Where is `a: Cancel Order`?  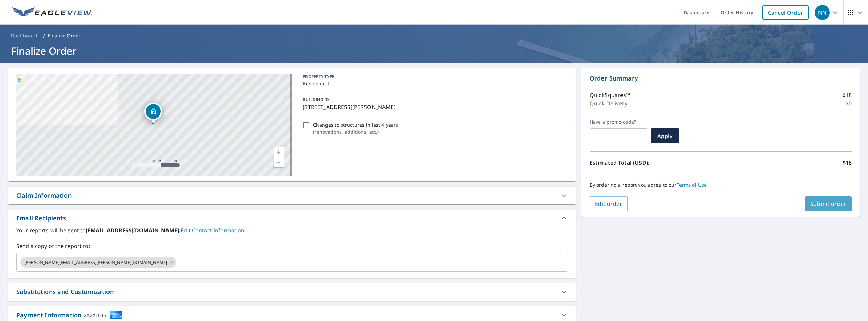 a: Cancel Order is located at coordinates (785, 13).